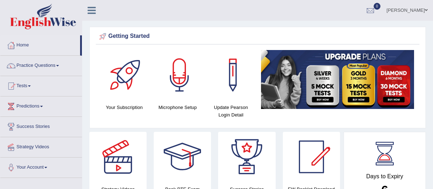  I want to click on span: 0, so click(378, 6).